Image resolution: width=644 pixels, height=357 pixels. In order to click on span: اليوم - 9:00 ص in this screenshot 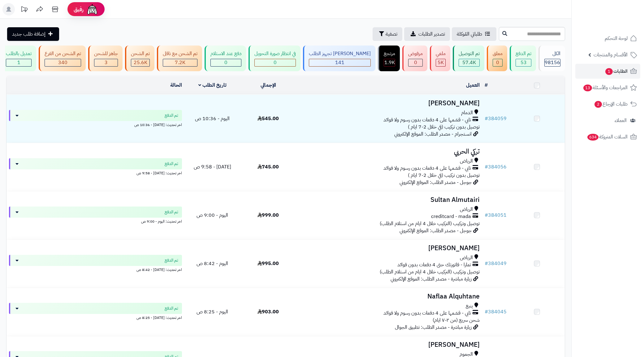, I will do `click(212, 215)`.